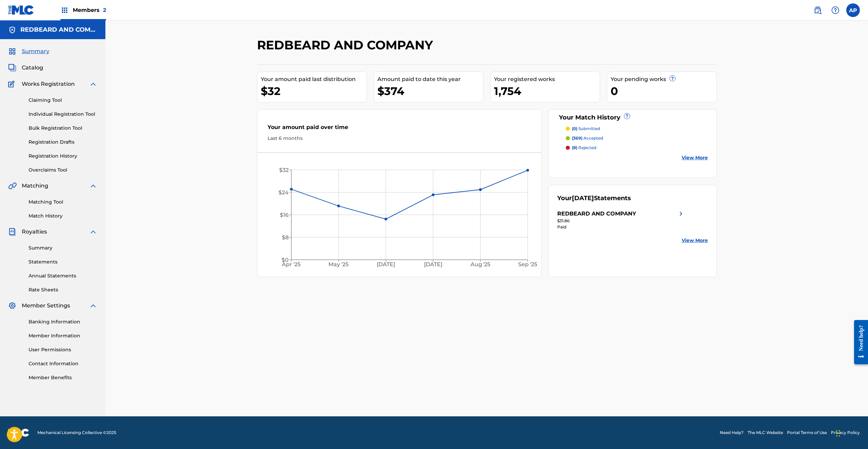 The width and height of the screenshot is (868, 449). Describe the element at coordinates (818, 10) in the screenshot. I see `a: Public Search` at that location.